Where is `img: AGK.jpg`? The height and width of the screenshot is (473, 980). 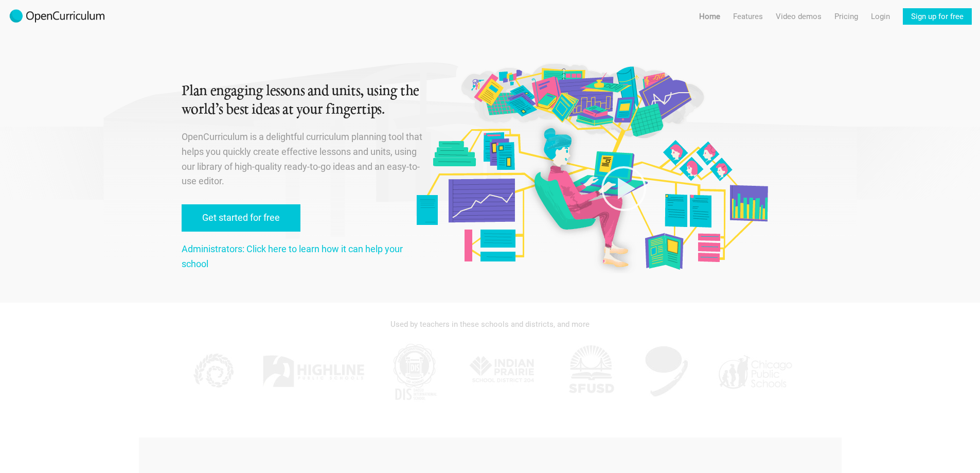
img: AGK.jpg is located at coordinates (667, 372).